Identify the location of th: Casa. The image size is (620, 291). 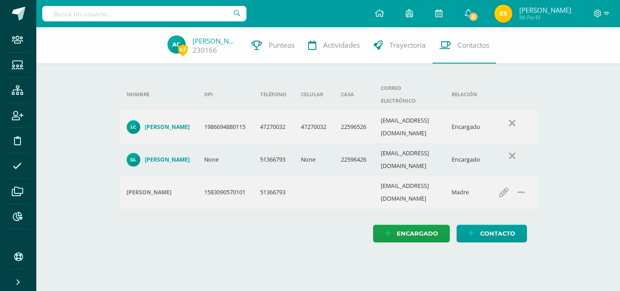
(354, 94).